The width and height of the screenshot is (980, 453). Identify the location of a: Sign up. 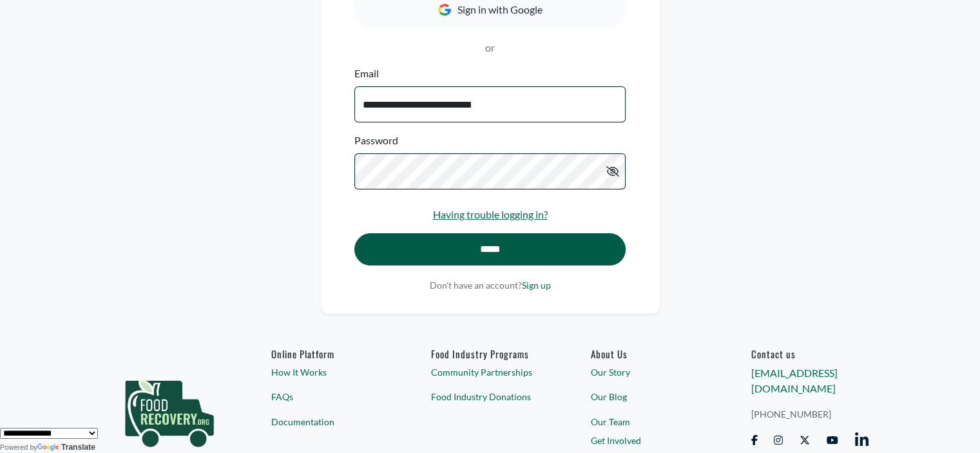
(536, 285).